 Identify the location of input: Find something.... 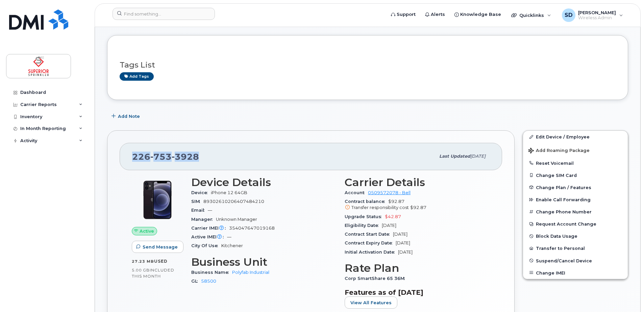
(163, 14).